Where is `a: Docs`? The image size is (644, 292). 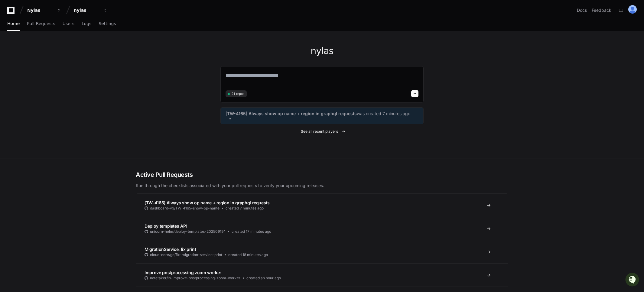 a: Docs is located at coordinates (582, 10).